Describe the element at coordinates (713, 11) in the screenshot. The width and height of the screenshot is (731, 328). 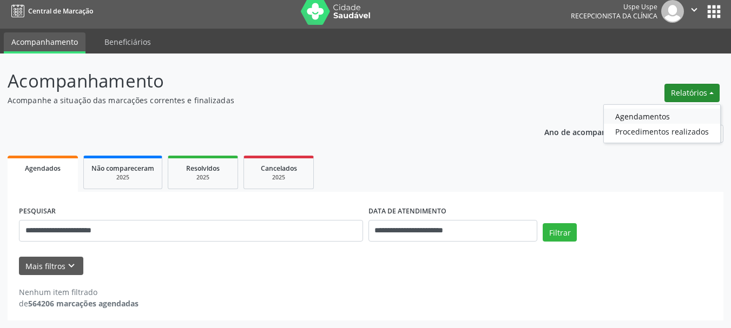
I see `button: apps` at that location.